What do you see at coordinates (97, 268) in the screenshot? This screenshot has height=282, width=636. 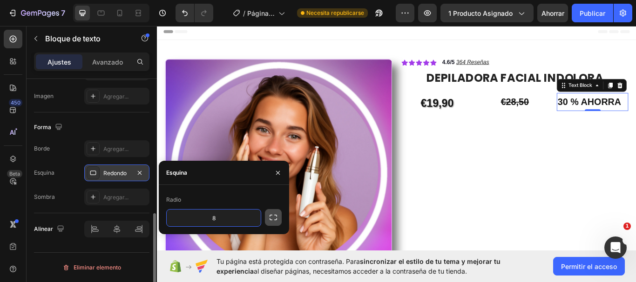 I see `font: Eliminar elemento` at bounding box center [97, 268].